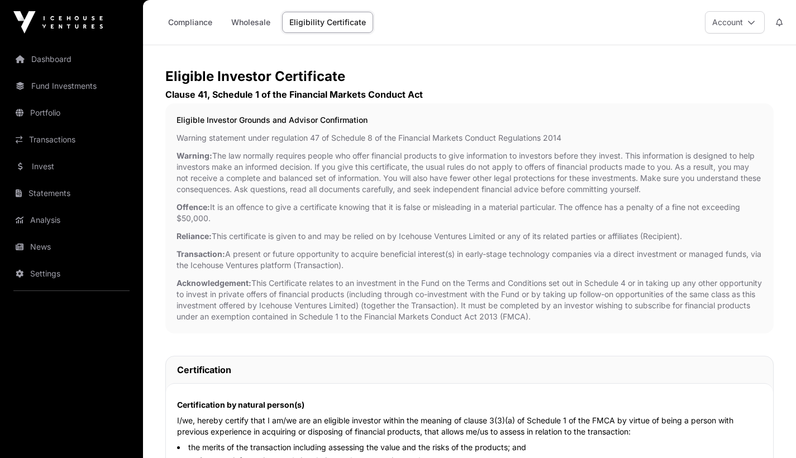 The width and height of the screenshot is (796, 458). Describe the element at coordinates (469, 120) in the screenshot. I see `h2: Eligible Investor Grounds and Advisor Confirmation` at that location.